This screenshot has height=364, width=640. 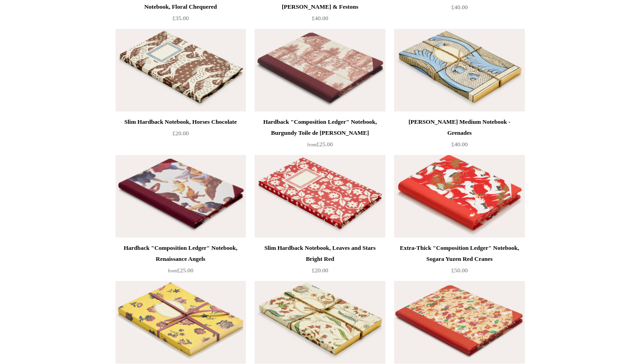 What do you see at coordinates (459, 70) in the screenshot?
I see `a: Antoinette Poisson Medium Notebook - Grenades Antoinette Poisson Medium Notebook - Grenades` at bounding box center [459, 70].